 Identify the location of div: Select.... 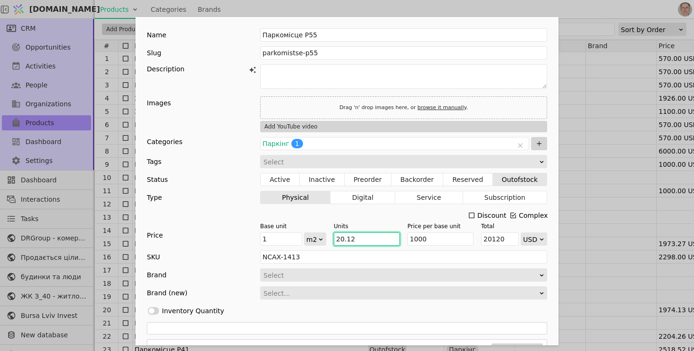
(401, 293).